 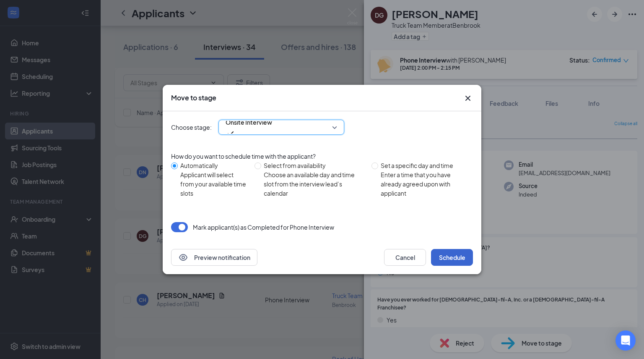 I want to click on button: Cancel, so click(x=405, y=257).